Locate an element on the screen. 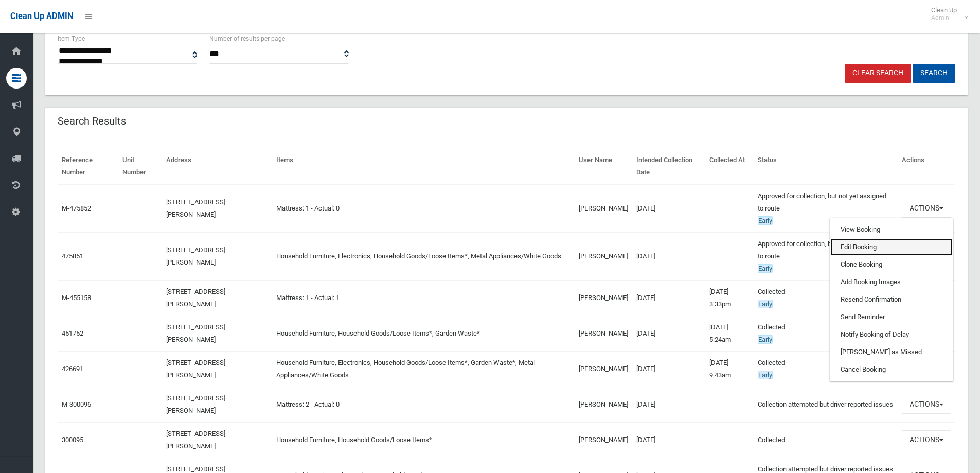  a: Cancel Booking is located at coordinates (891, 369).